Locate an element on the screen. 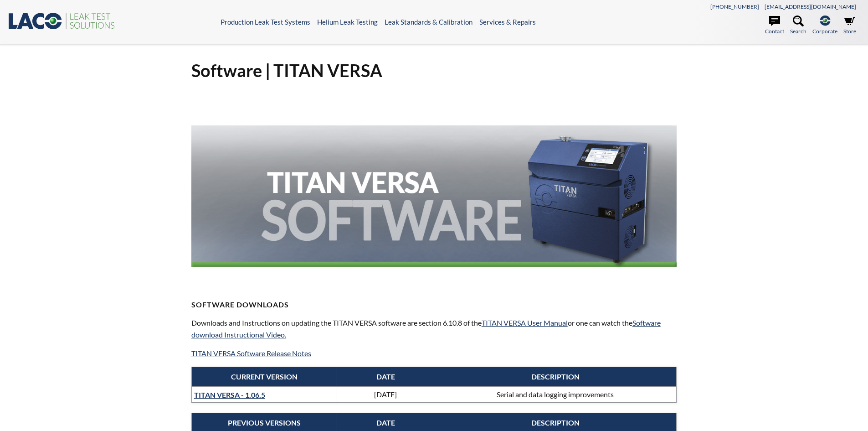 The width and height of the screenshot is (868, 431). img: ATLAS Service Bulletin image is located at coordinates (434, 193).